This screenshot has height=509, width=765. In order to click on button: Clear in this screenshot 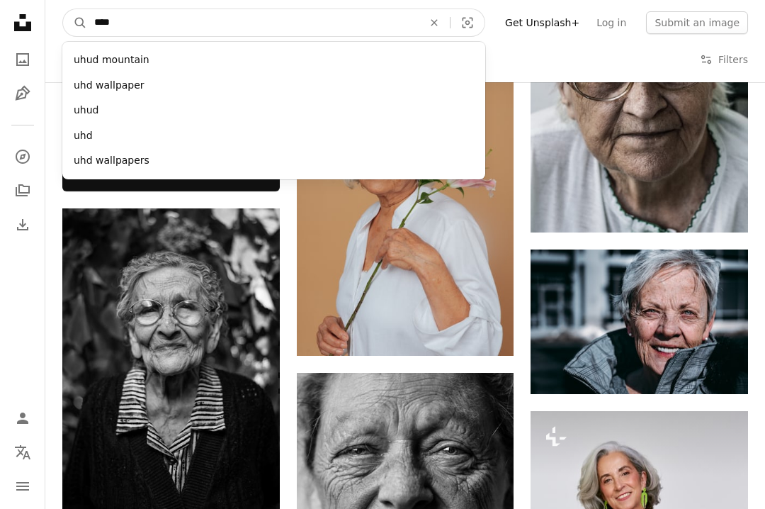, I will do `click(434, 23)`.